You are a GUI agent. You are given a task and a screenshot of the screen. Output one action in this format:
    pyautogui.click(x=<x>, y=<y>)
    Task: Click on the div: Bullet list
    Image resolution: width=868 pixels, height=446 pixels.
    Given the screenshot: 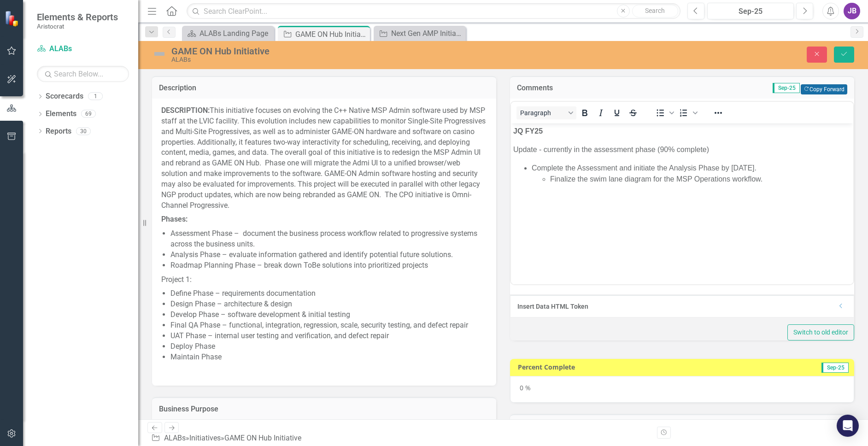 What is the action you would take?
    pyautogui.click(x=664, y=113)
    